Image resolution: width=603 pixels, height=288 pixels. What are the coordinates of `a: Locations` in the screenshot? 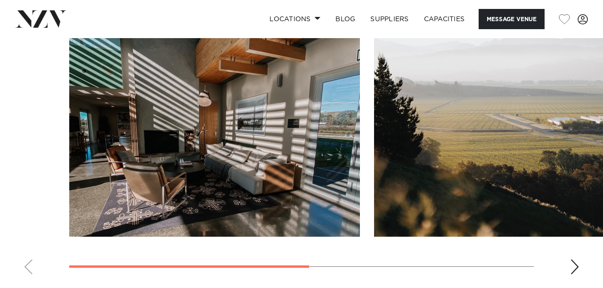 It's located at (295, 19).